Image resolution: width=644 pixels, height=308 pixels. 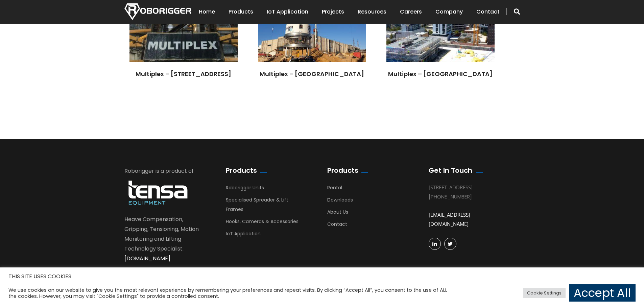 I want to click on a: Rental, so click(x=335, y=190).